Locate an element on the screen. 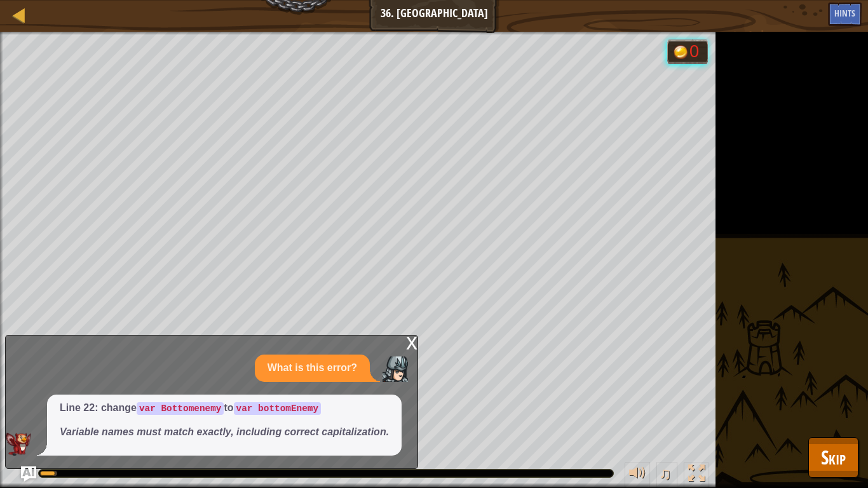 The width and height of the screenshot is (868, 488). p: Line 22: change to is located at coordinates (224, 408).